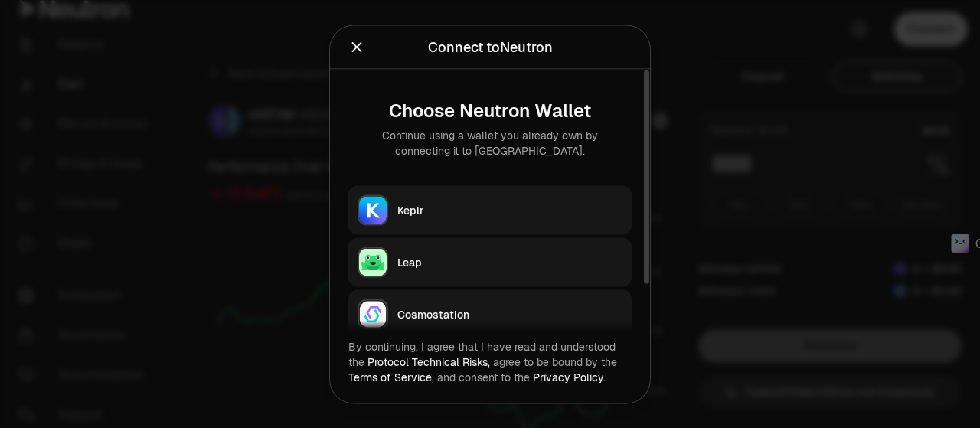 This screenshot has width=980, height=428. Describe the element at coordinates (490, 47) in the screenshot. I see `div: Connect to Neutron` at that location.